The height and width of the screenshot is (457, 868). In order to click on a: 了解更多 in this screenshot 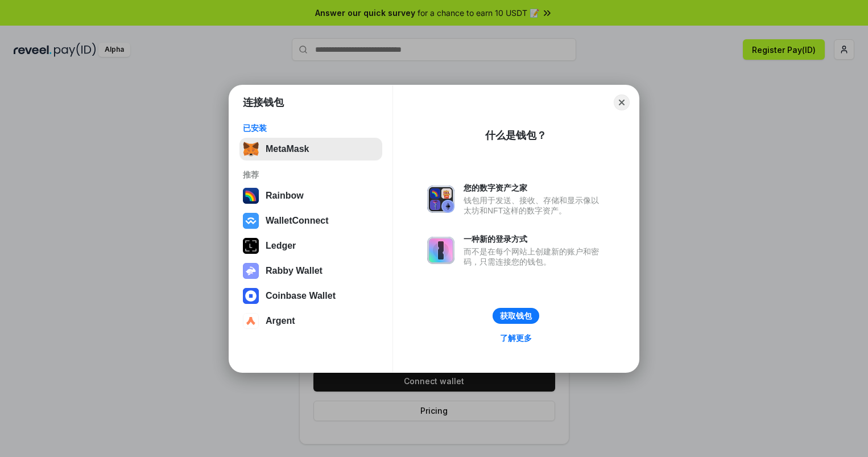, I will do `click(516, 338)`.